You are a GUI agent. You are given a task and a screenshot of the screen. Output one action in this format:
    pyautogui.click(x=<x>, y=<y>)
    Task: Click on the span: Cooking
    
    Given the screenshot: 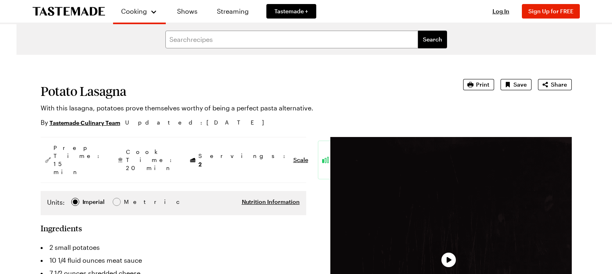 What is the action you would take?
    pyautogui.click(x=134, y=11)
    